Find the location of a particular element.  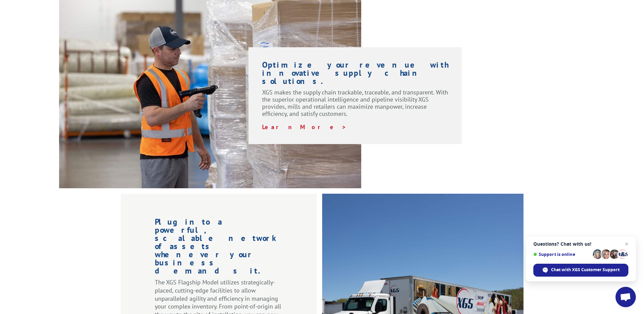

h1: Optimize your revenue with innovative supply chain solutions. is located at coordinates (355, 75).